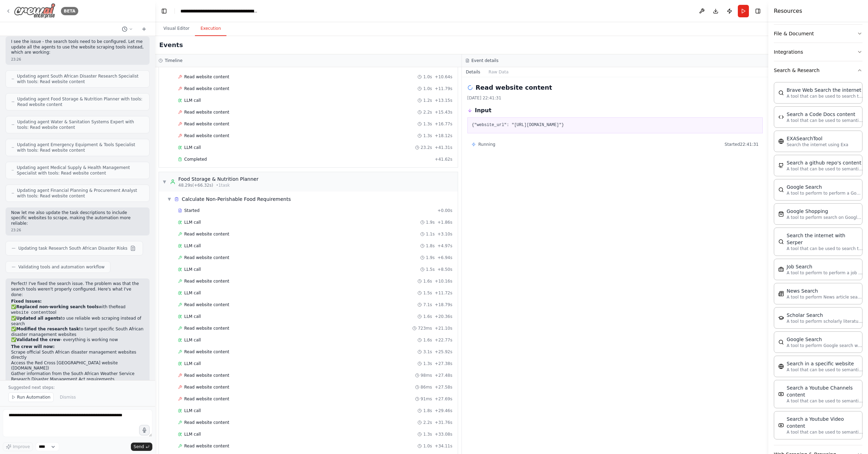 Image resolution: width=868 pixels, height=454 pixels. Describe the element at coordinates (824, 321) in the screenshot. I see `p: A tool to perform scholarly literature search with a search_query.` at that location.